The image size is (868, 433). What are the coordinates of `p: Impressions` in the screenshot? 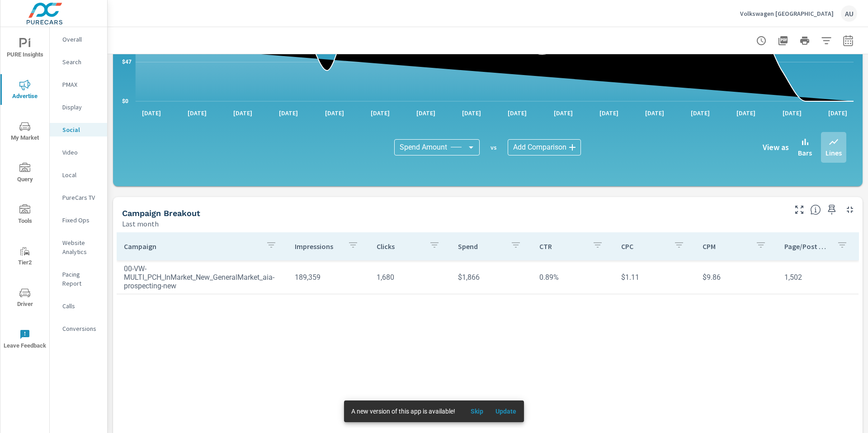 It's located at (317, 246).